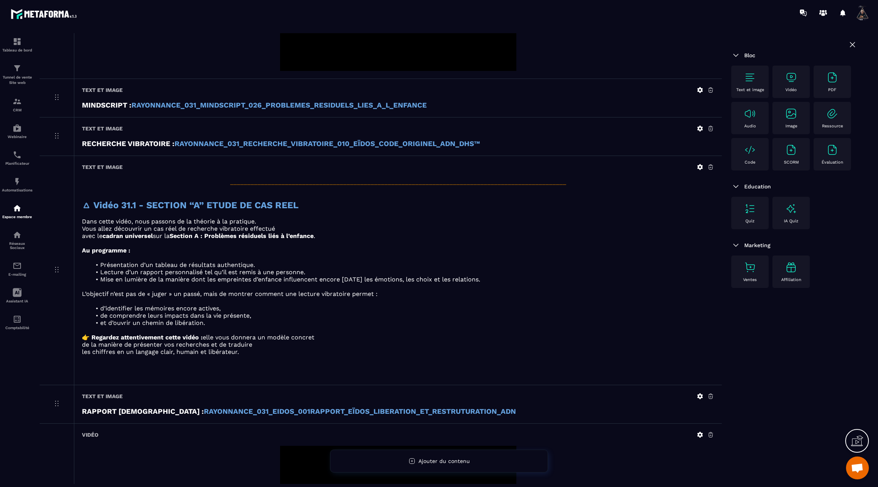  What do you see at coordinates (17, 235) in the screenshot?
I see `img: social-network` at bounding box center [17, 235].